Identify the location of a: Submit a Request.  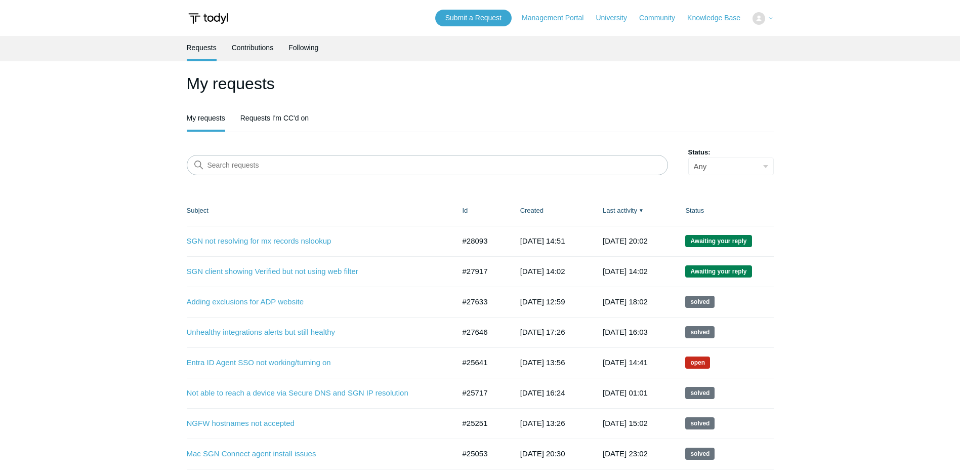
(473, 18).